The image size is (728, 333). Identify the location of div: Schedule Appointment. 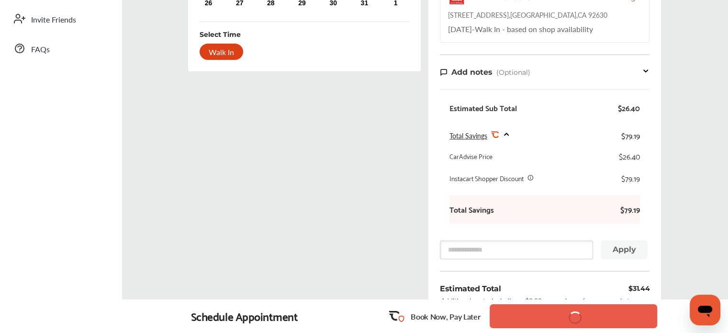
(245, 316).